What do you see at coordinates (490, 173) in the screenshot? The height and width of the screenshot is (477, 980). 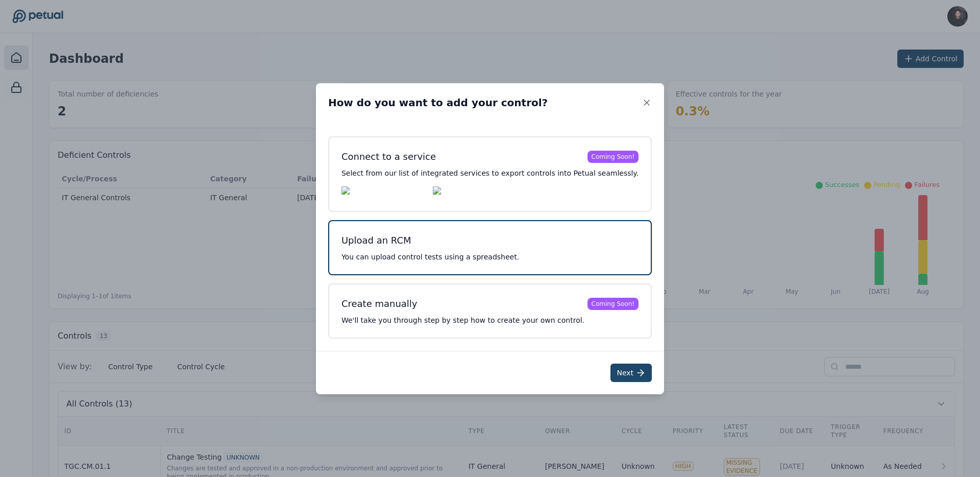 I see `p: Select from our list of integrated services to export controls into Petual seamlessly.` at bounding box center [490, 173].